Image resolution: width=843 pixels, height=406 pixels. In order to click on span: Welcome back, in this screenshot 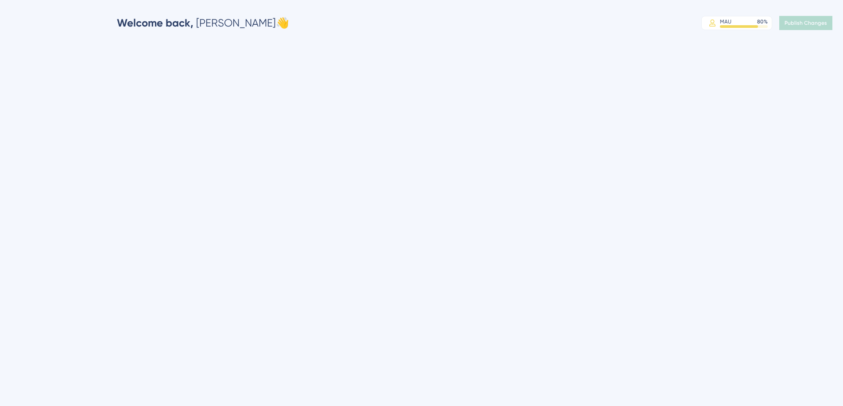, I will do `click(155, 23)`.